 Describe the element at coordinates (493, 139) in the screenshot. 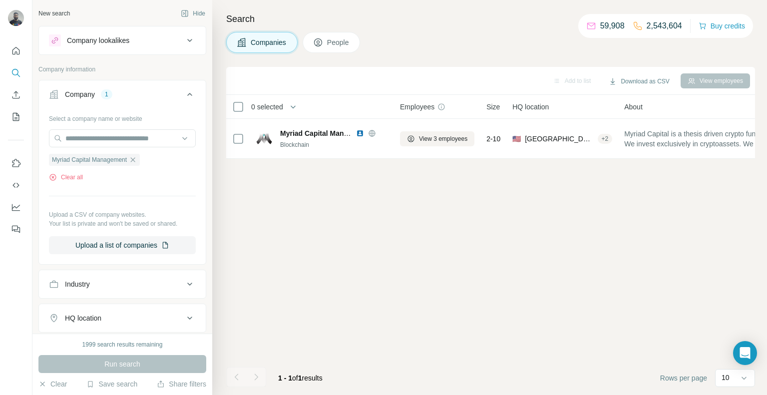

I see `span: 2-10` at that location.